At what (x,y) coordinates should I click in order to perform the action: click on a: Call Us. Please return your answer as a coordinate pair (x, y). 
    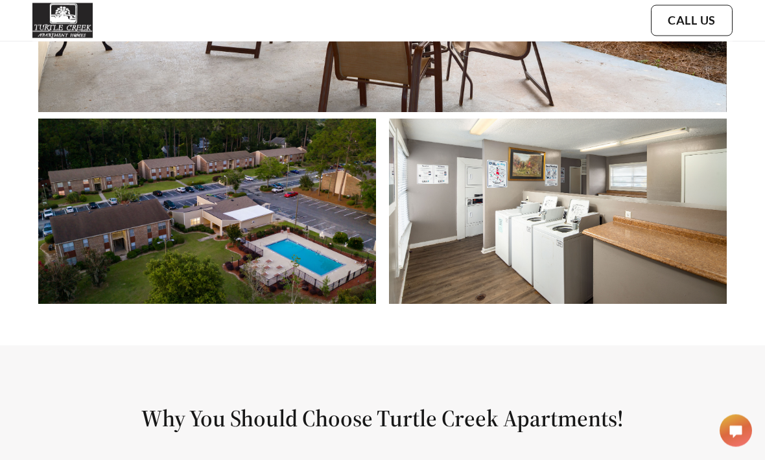
    Looking at the image, I should click on (692, 21).